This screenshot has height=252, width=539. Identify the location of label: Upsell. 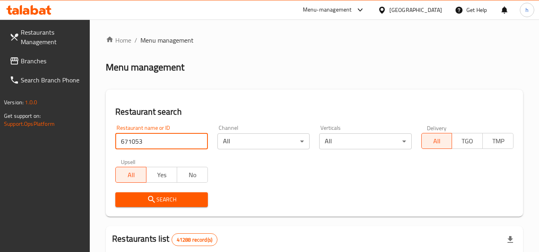
(128, 162).